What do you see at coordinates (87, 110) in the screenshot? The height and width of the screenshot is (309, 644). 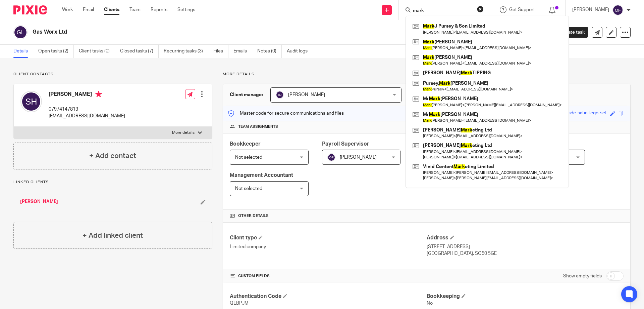 I see `p: 07974147813` at bounding box center [87, 110].